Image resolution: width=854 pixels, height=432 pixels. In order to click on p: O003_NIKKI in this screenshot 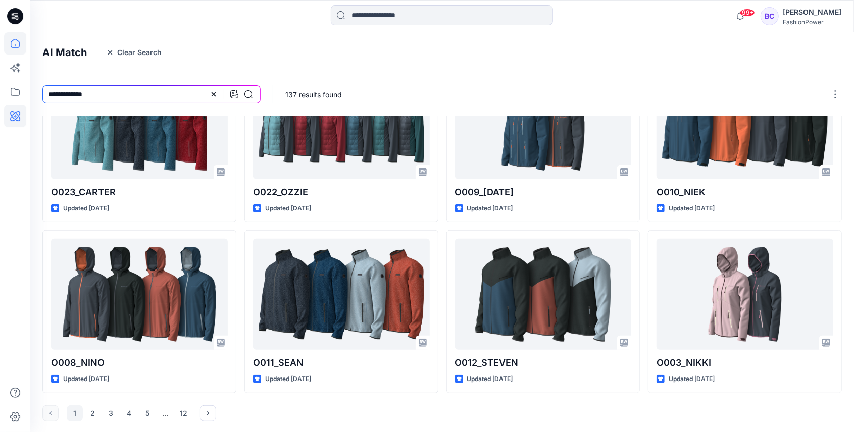, I will do `click(745, 363)`.